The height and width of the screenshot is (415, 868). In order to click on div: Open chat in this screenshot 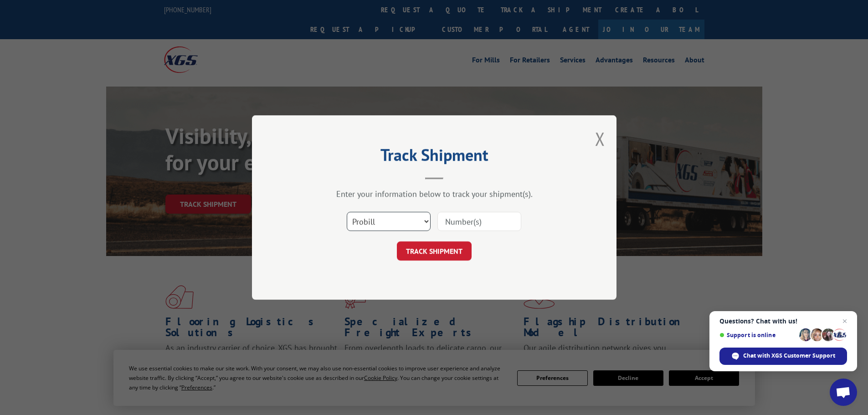, I will do `click(843, 393)`.